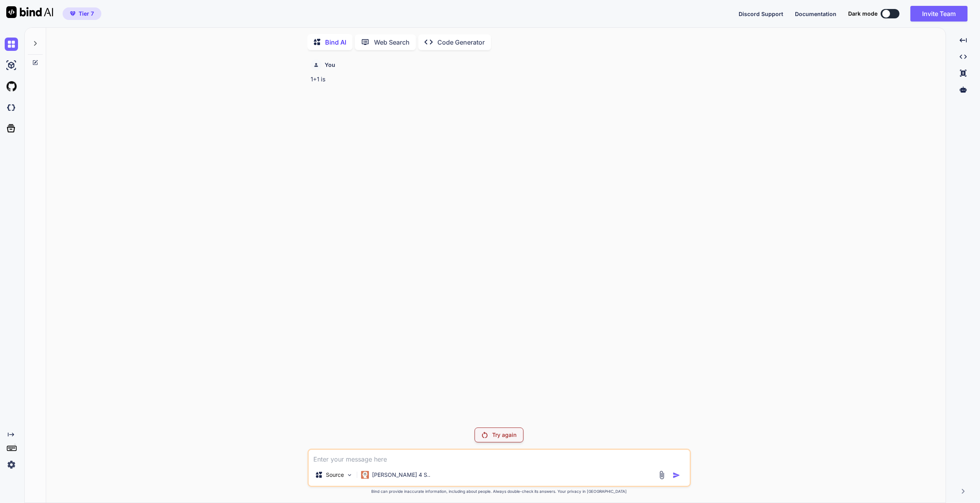  What do you see at coordinates (350, 475) in the screenshot?
I see `img: Pick Models` at bounding box center [350, 475].